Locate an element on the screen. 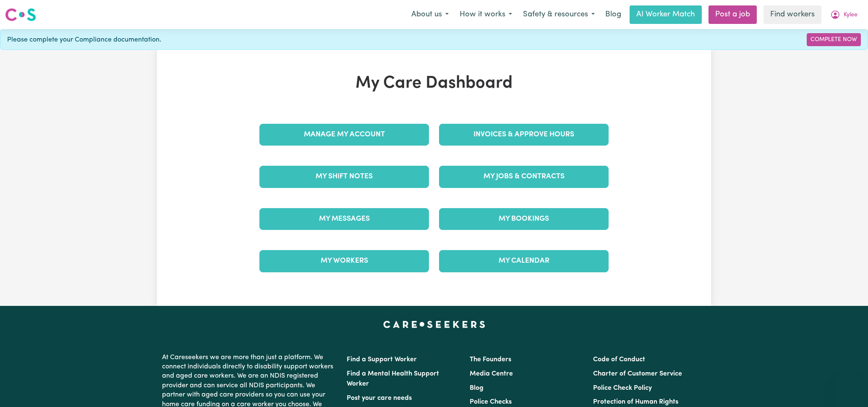  a: Find a Support Worker is located at coordinates (382, 360).